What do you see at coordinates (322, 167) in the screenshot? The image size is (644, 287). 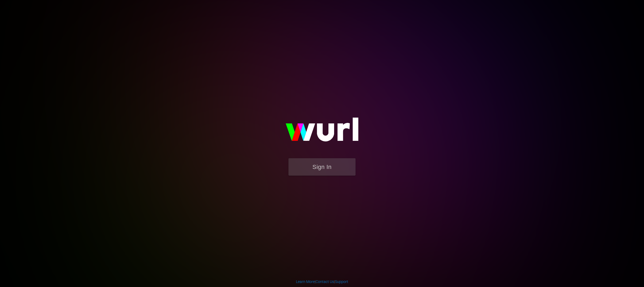 I see `button: Sign In` at bounding box center [322, 167].